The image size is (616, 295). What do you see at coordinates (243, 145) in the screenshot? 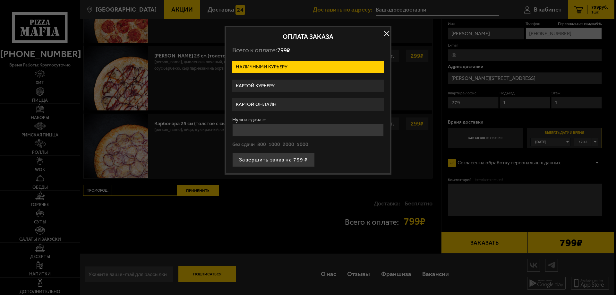
I see `button: без сдачи` at bounding box center [243, 145].